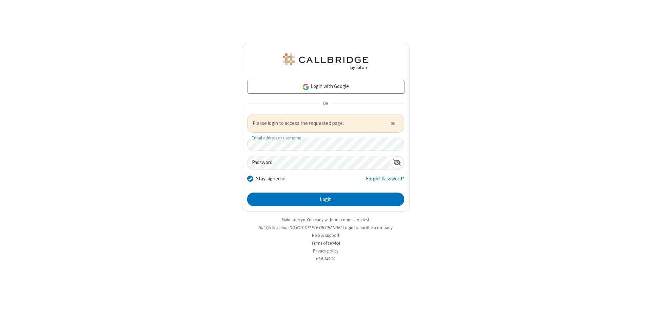  I want to click on a: Terms of service, so click(325, 243).